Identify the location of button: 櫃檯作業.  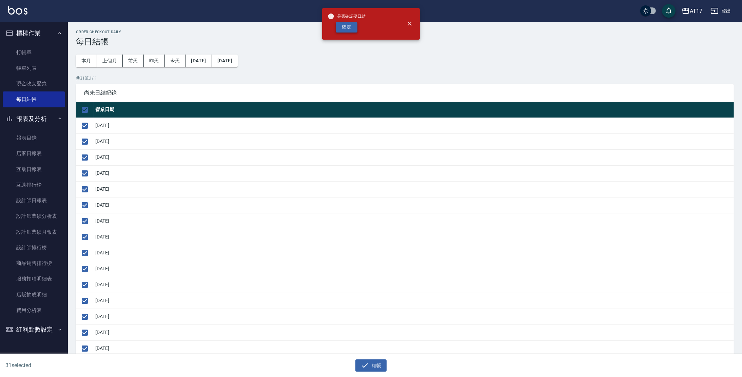
(34, 33).